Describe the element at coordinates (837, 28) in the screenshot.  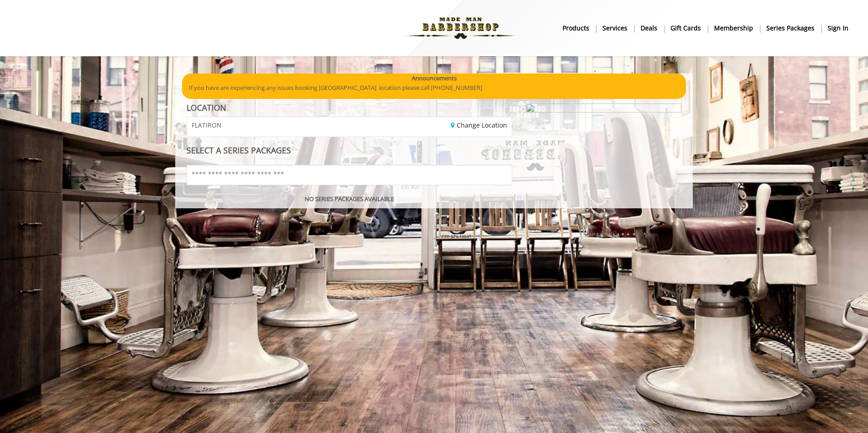
I see `a: sign insign in` at that location.